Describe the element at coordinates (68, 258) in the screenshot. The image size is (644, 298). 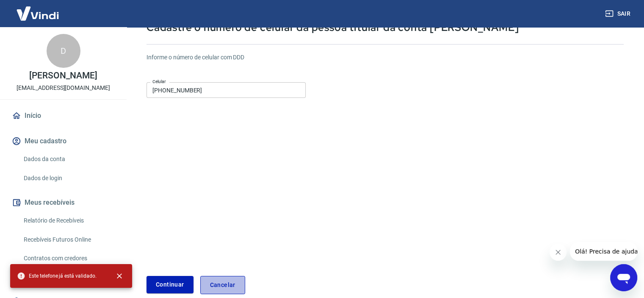
I see `a: Contratos com credores` at that location.